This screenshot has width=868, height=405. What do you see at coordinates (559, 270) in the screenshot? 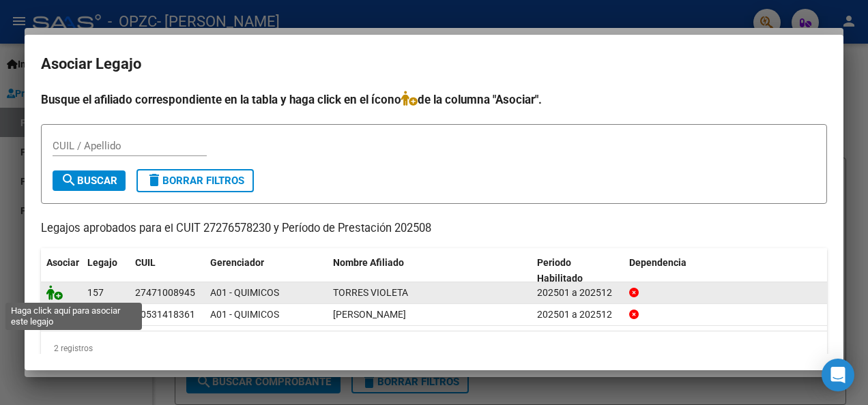
I see `span: Periodo Habilitado` at bounding box center [559, 270].